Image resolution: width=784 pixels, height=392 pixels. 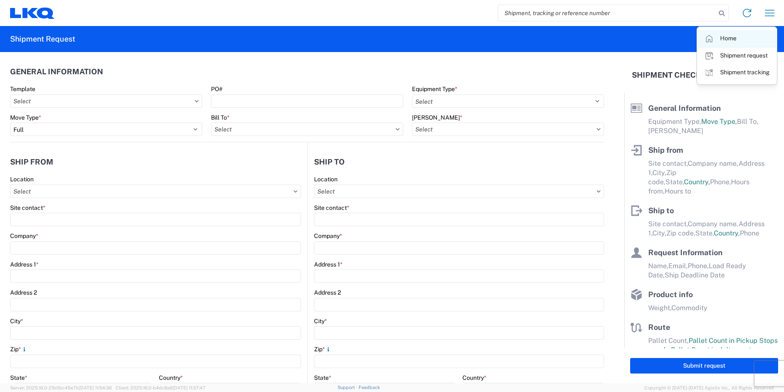 What do you see at coordinates (434, 89) in the screenshot?
I see `label: Equipment Type` at bounding box center [434, 89].